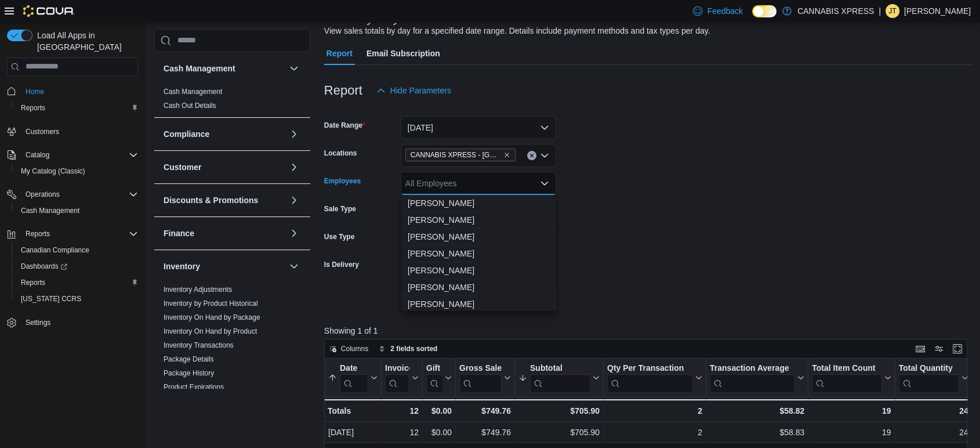  I want to click on h3: Discounts & Promotions, so click(211, 200).